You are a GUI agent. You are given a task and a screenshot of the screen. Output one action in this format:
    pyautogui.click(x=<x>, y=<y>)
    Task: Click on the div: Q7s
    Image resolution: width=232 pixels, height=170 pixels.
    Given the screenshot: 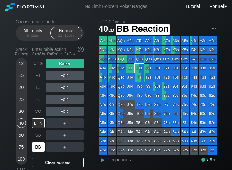 What is the action you would take?
    pyautogui.click(x=167, y=59)
    